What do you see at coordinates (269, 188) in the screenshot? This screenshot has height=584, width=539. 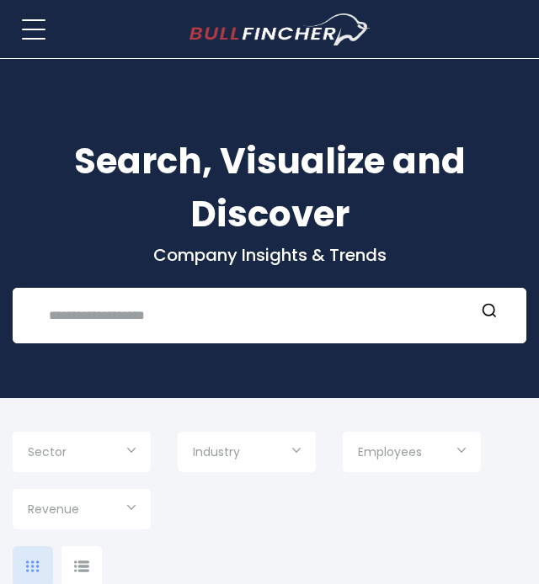 I see `h1: Search, Visualize and Discover` at bounding box center [269, 188].